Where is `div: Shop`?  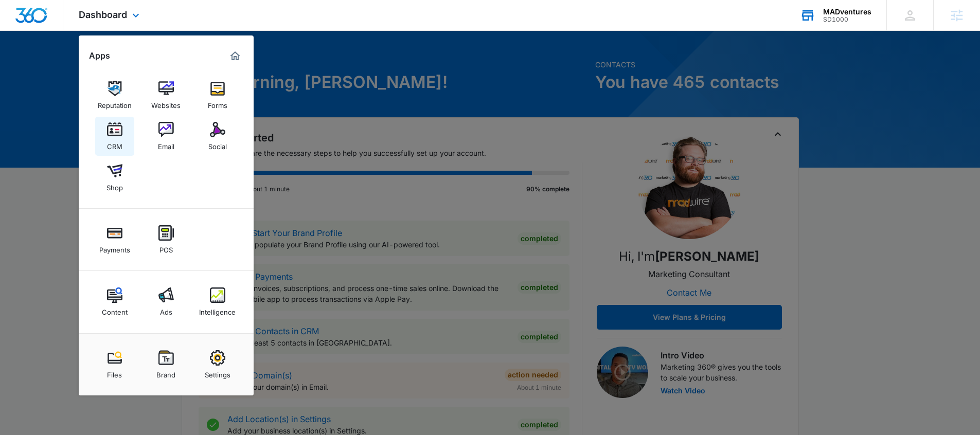
div: Shop is located at coordinates (114, 185).